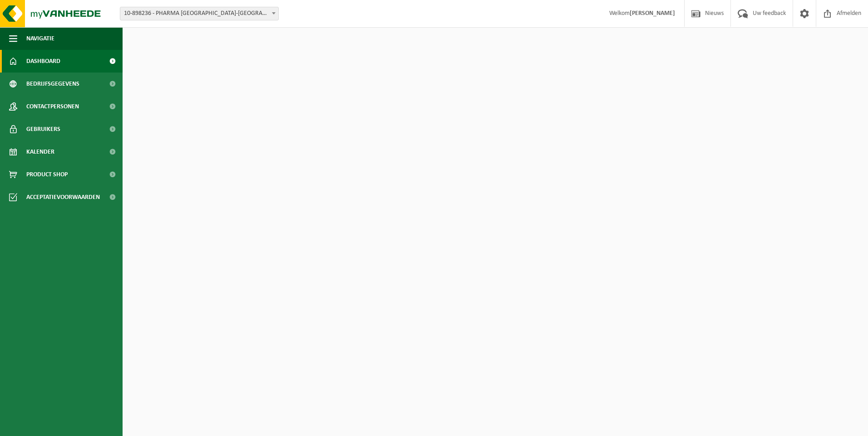 This screenshot has height=436, width=868. I want to click on span: Contactpersonen, so click(53, 107).